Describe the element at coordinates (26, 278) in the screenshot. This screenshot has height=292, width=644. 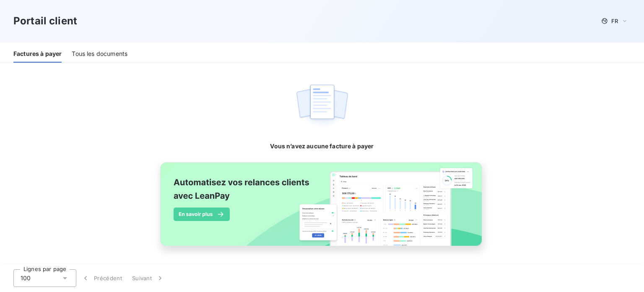
I see `span: 100` at that location.